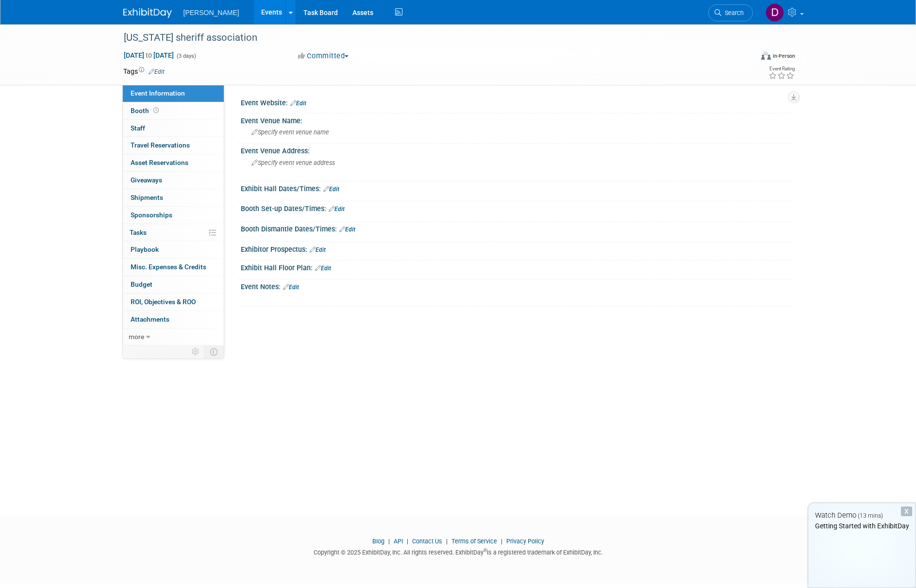 This screenshot has width=916, height=588. Describe the element at coordinates (378, 541) in the screenshot. I see `a: Blog` at that location.